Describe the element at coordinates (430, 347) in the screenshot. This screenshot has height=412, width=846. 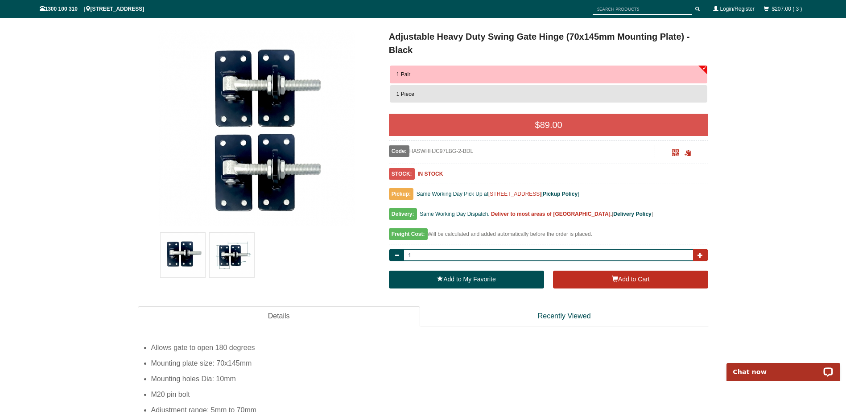
I see `li: Allows gate to open 180 degrees` at that location.